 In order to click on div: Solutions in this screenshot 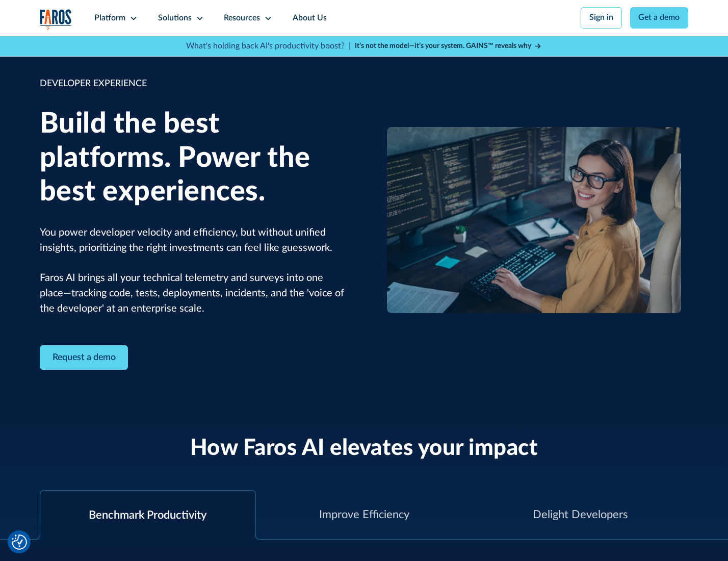, I will do `click(175, 18)`.